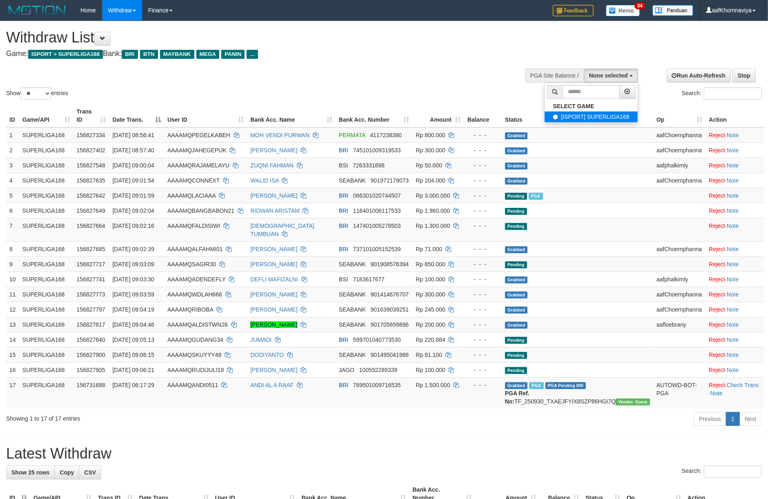 This screenshot has width=768, height=499. What do you see at coordinates (13, 294) in the screenshot?
I see `td: 11` at bounding box center [13, 294].